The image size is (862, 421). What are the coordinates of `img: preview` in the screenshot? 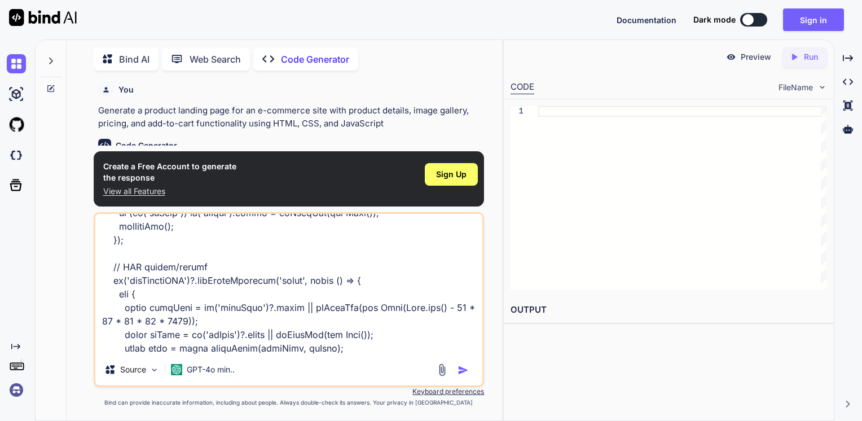 It's located at (731, 57).